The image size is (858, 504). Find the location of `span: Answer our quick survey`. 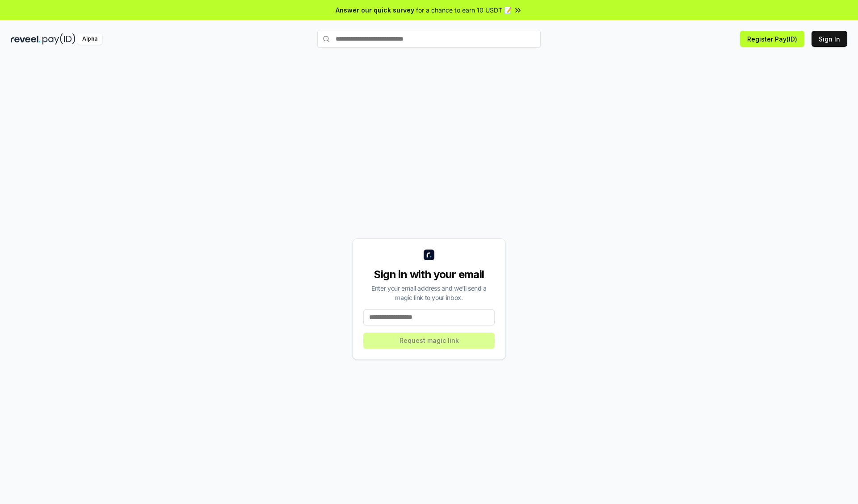

span: Answer our quick survey is located at coordinates (375, 10).